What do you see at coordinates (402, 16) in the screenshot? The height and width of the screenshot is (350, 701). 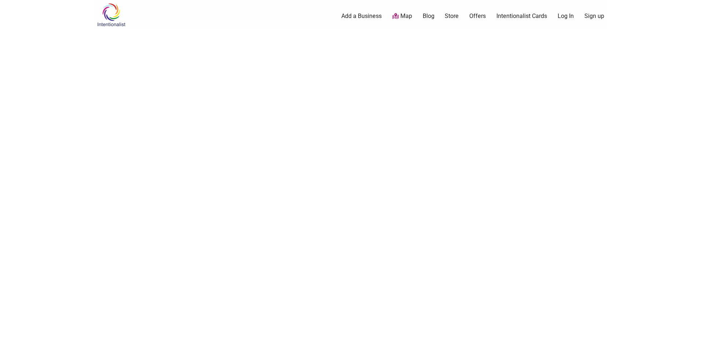 I see `a: Map` at bounding box center [402, 16].